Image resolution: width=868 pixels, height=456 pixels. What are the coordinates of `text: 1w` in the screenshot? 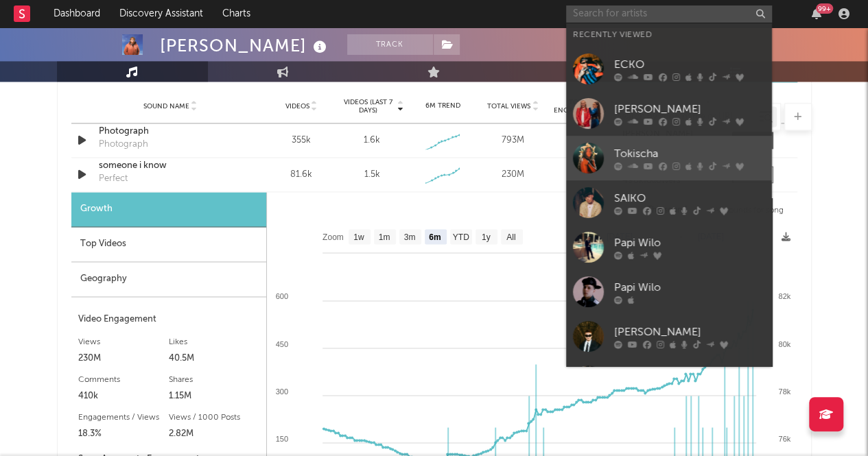 It's located at (358, 237).